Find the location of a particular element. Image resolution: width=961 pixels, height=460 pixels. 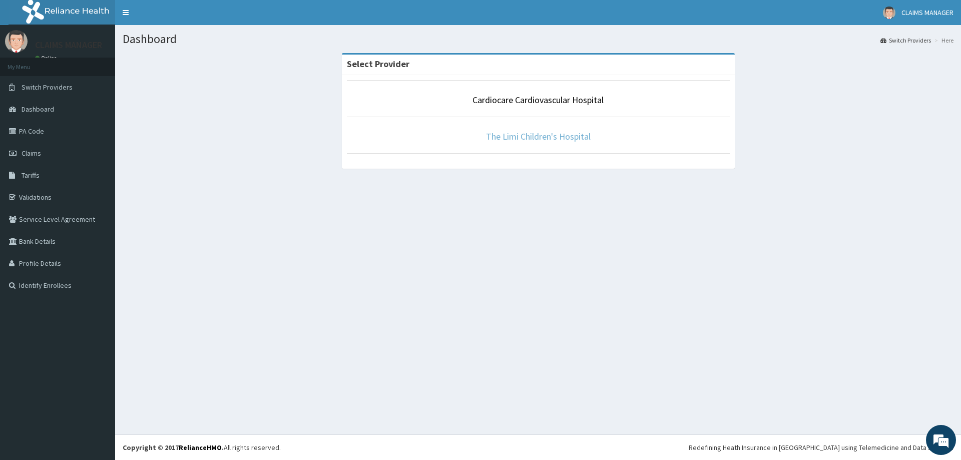

span: Claims is located at coordinates (31, 153).